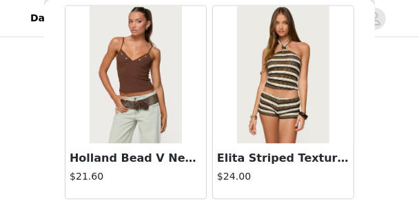 The height and width of the screenshot is (201, 419). I want to click on img: Elita Striped Textured Knit Halter Top, so click(282, 75).